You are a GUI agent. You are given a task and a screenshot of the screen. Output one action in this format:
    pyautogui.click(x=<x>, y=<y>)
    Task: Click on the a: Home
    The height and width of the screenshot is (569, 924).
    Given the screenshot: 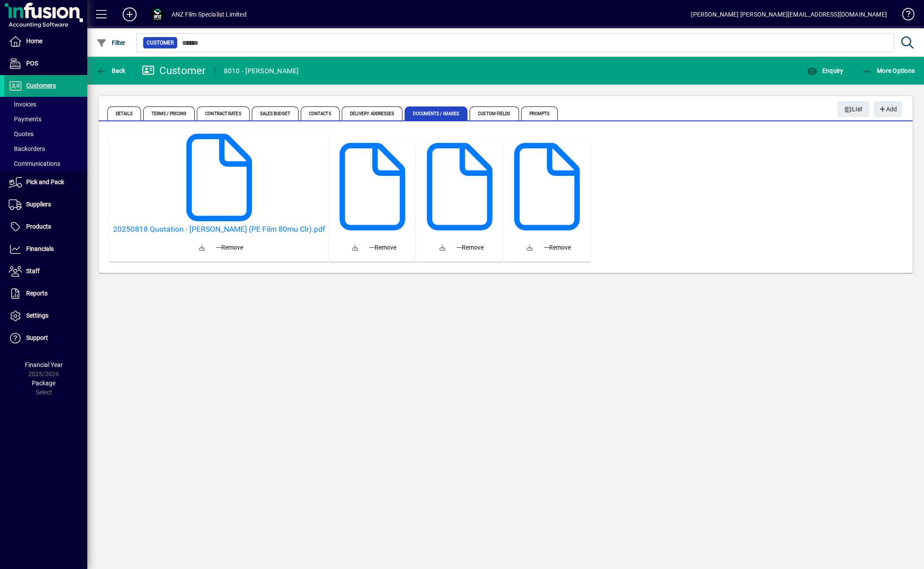 What is the action you would take?
    pyautogui.click(x=46, y=42)
    